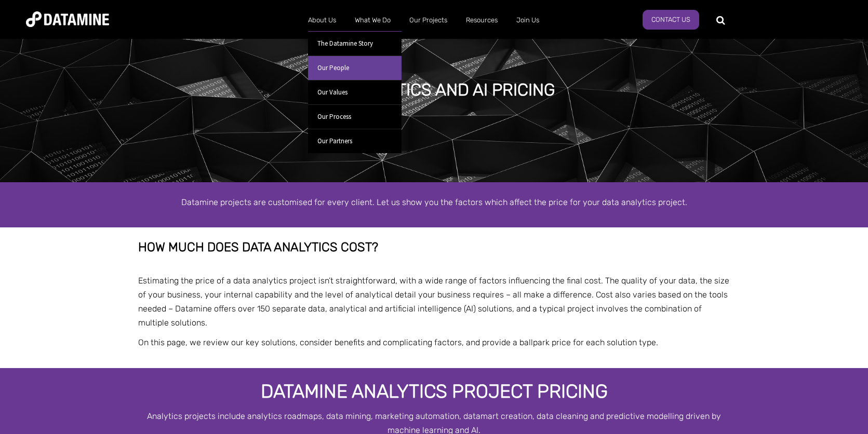 Image resolution: width=868 pixels, height=434 pixels. Describe the element at coordinates (670, 20) in the screenshot. I see `a: Contact Us` at that location.